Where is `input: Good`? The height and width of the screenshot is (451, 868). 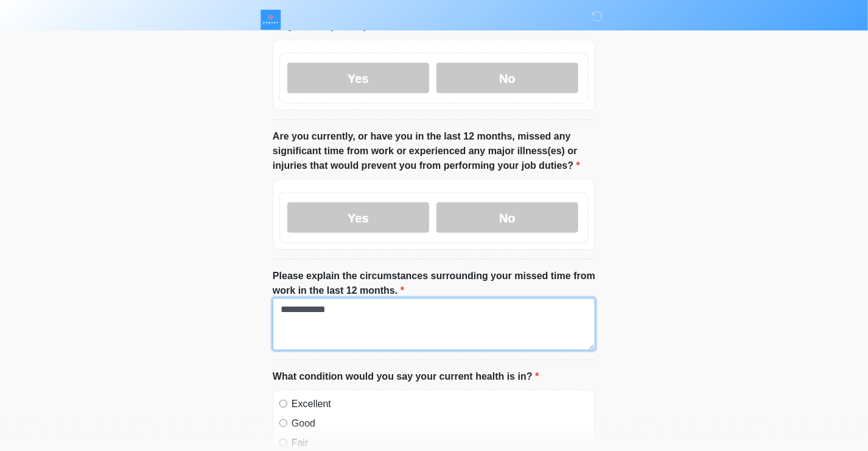
input: Good is located at coordinates (283, 423).